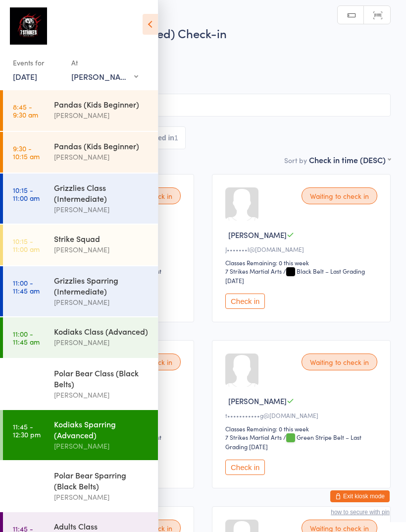 The height and width of the screenshot is (532, 406). I want to click on label: Sort by, so click(295, 160).